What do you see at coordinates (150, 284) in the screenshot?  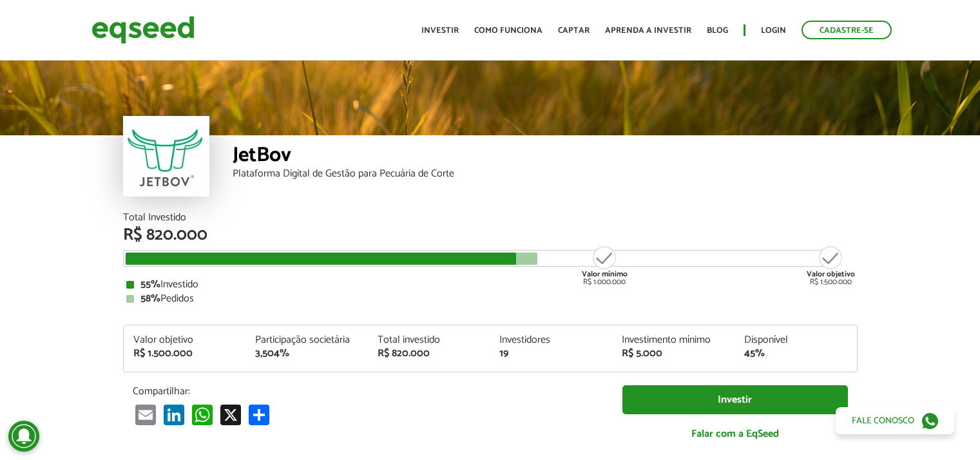 I see `strong: 55%` at bounding box center [150, 284].